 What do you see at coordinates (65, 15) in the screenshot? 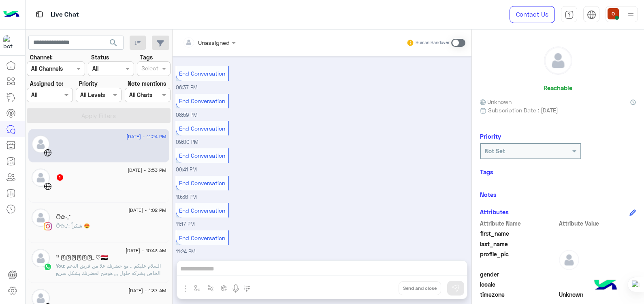
I see `p: Live Chat` at bounding box center [65, 15].